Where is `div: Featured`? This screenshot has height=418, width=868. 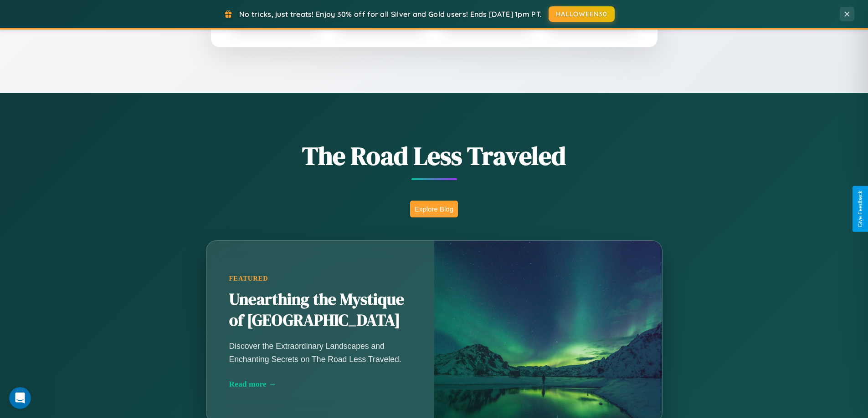
div: Featured is located at coordinates (320, 279).